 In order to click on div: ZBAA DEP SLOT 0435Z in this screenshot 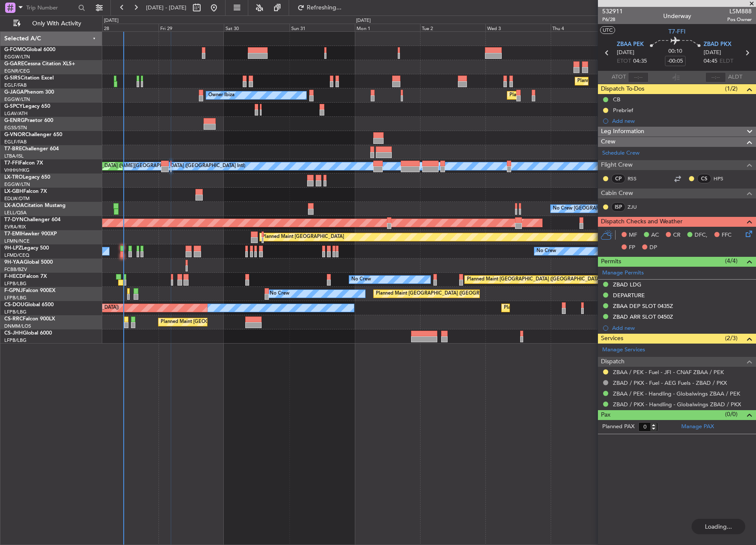, I will do `click(643, 306)`.